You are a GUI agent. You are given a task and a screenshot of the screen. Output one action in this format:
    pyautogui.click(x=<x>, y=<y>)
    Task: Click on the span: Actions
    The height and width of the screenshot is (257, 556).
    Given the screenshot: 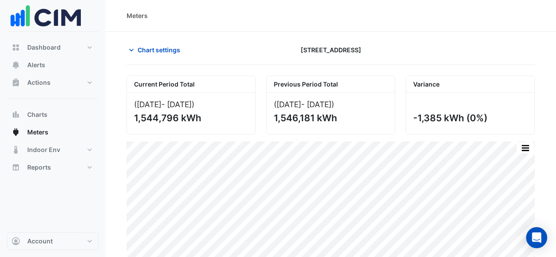 What is the action you would take?
    pyautogui.click(x=39, y=83)
    